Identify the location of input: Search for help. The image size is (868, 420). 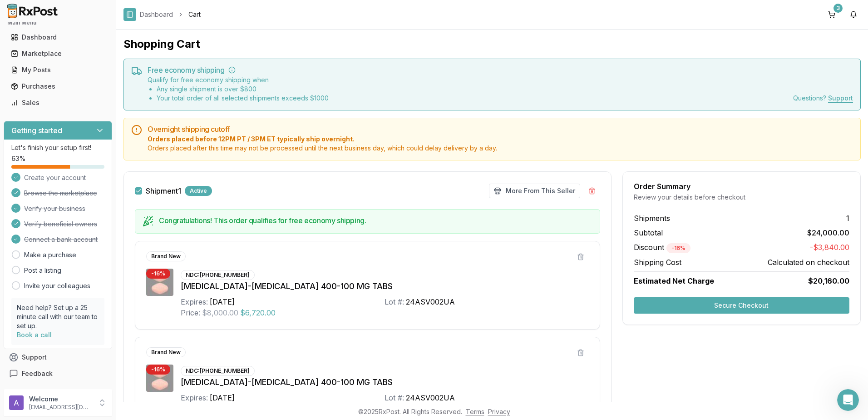
(91, 32).